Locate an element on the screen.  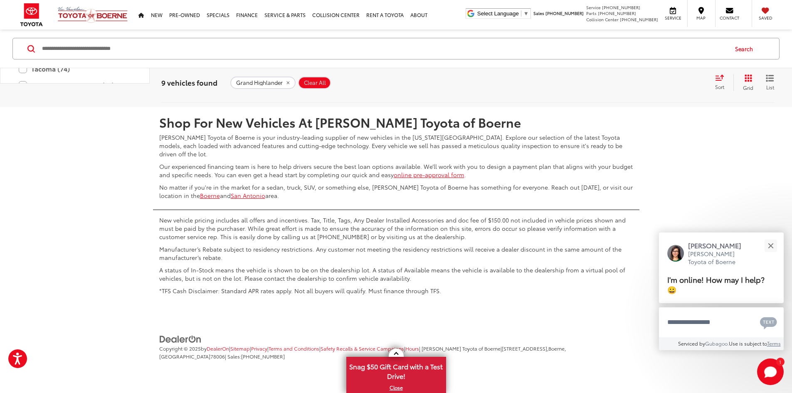
a: DealerOn is located at coordinates (180, 338).